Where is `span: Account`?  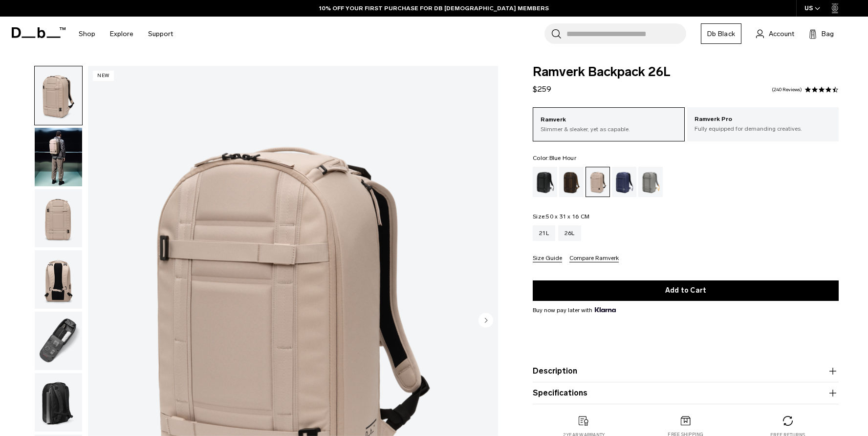
span: Account is located at coordinates (781, 34).